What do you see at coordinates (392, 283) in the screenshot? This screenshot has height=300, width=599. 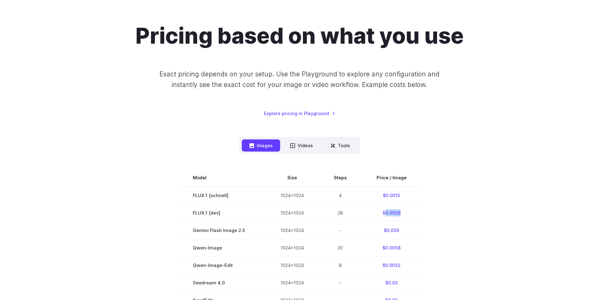 I see `td: $0.03` at bounding box center [392, 283].